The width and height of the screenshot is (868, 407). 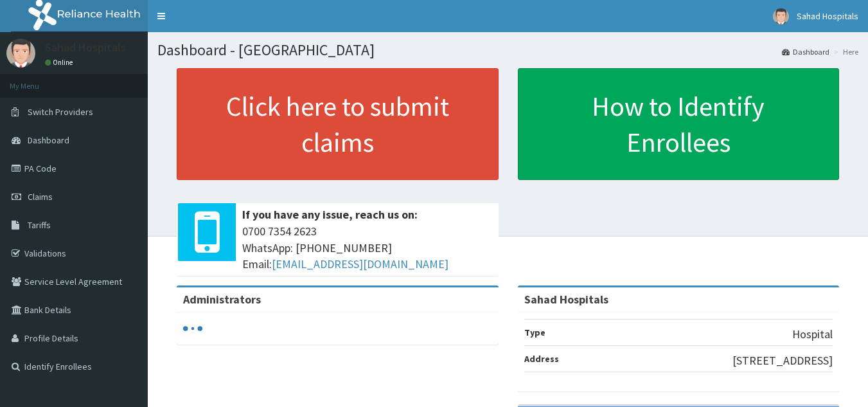 I want to click on span: Dashboard, so click(x=48, y=140).